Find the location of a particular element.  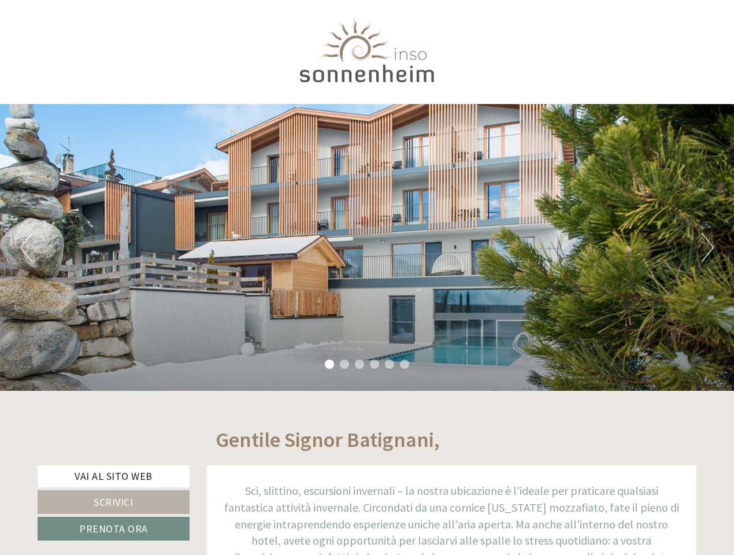

a: Prenota ora is located at coordinates (113, 528).